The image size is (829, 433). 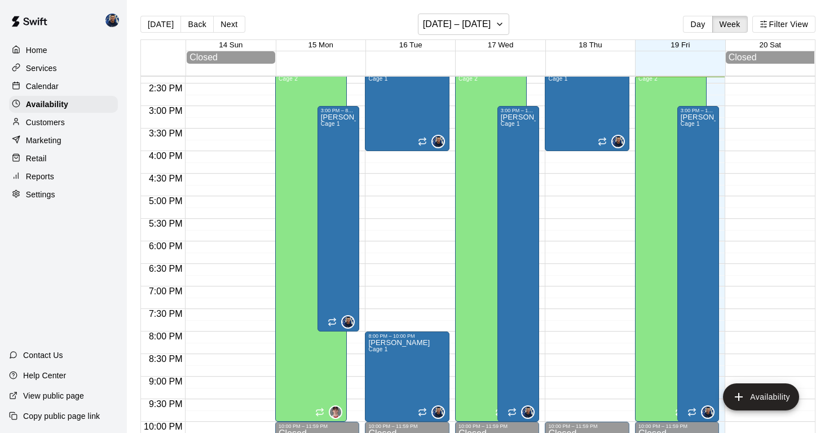 What do you see at coordinates (771, 45) in the screenshot?
I see `button: 20 Sat` at bounding box center [771, 45].